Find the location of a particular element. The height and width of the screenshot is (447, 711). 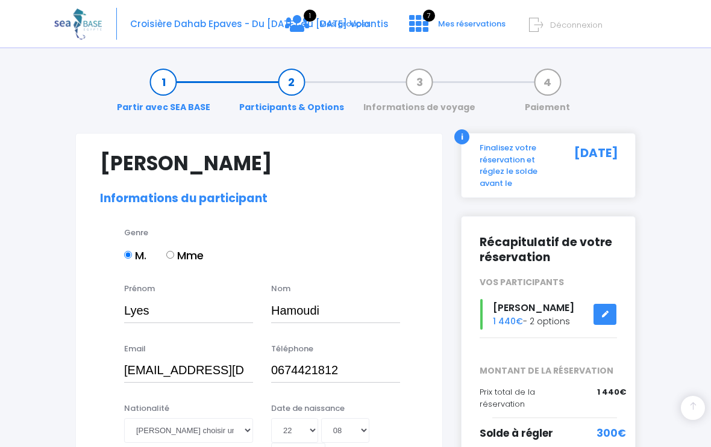

h2: Informations du participant is located at coordinates (259, 199).